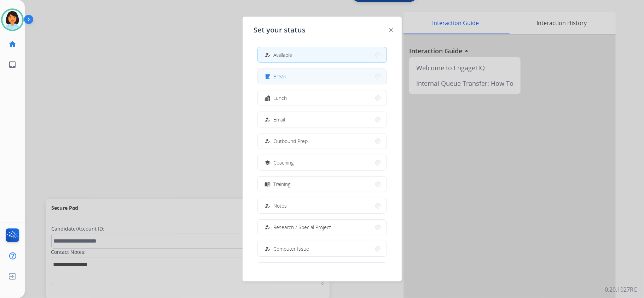  I want to click on img: avatar, so click(12, 20).